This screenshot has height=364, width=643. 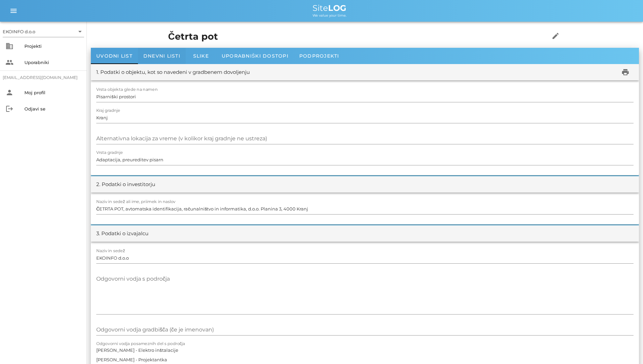 What do you see at coordinates (53, 62) in the screenshot?
I see `div: Uporabniki` at bounding box center [53, 62].